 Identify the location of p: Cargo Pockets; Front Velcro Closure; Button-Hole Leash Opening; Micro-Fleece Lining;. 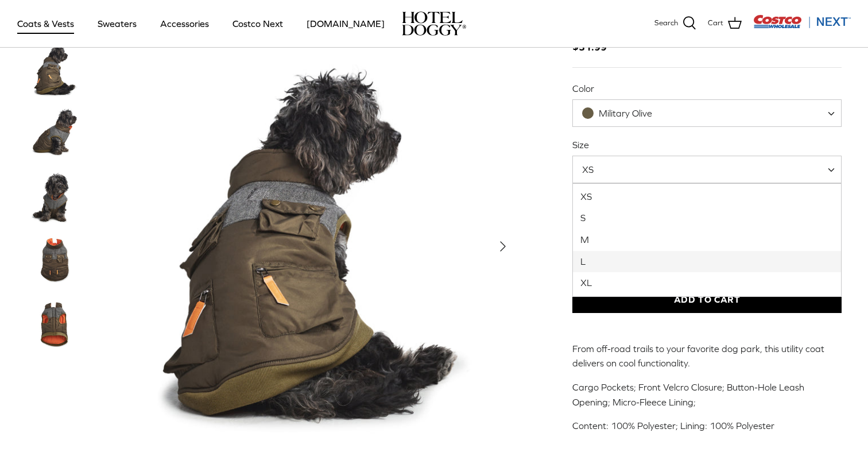
(707, 395).